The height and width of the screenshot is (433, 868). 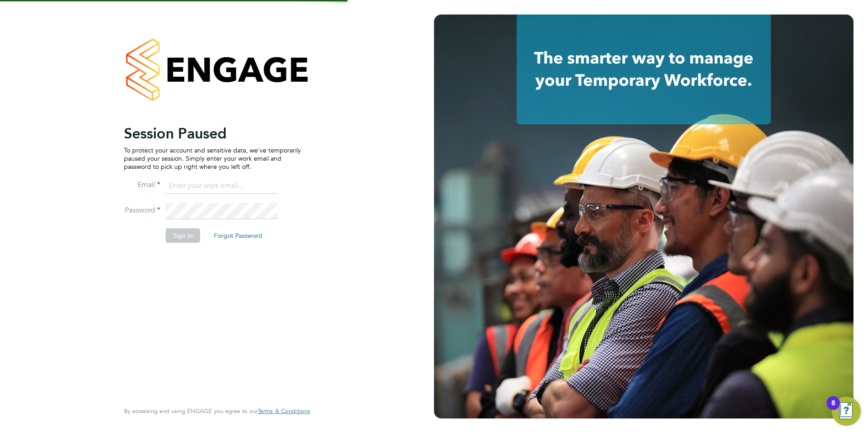 What do you see at coordinates (238, 235) in the screenshot?
I see `button: Forgot Password` at bounding box center [238, 235].